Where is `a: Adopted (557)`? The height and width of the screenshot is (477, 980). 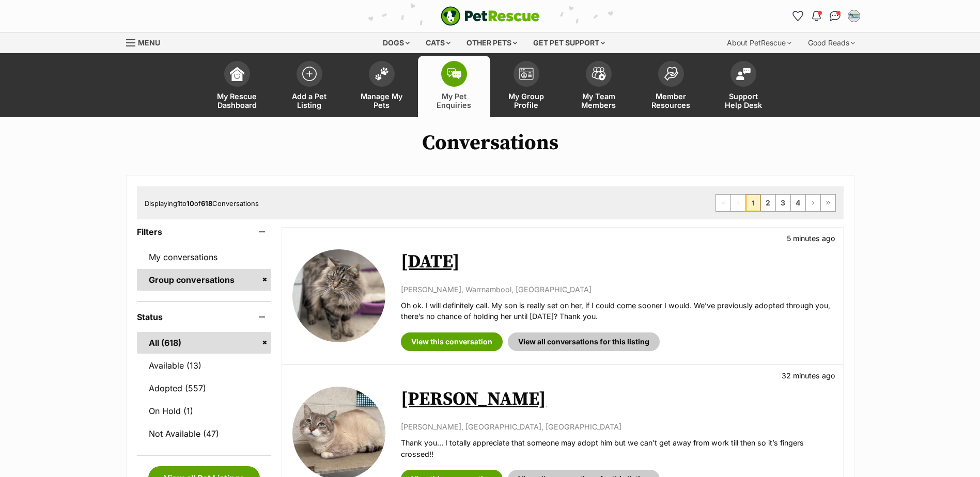 a: Adopted (557) is located at coordinates (204, 388).